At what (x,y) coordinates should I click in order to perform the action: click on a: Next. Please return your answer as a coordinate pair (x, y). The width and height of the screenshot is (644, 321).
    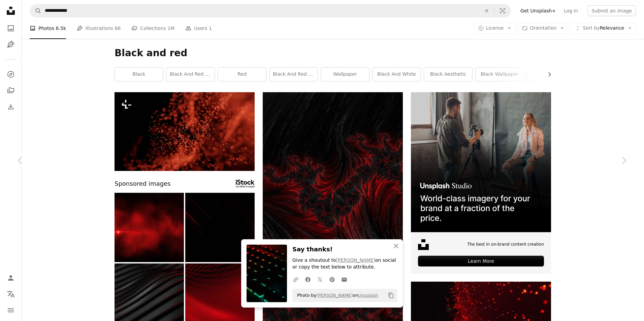
    Looking at the image, I should click on (624, 161).